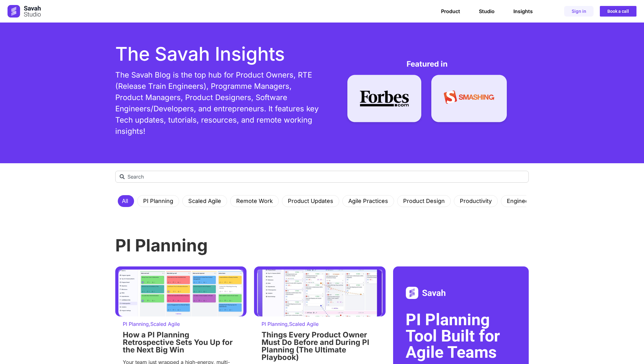  Describe the element at coordinates (315, 346) in the screenshot. I see `a: Things Every Product Owner Must Do Before and During PI Planning (The Ultimate Playbook)` at that location.